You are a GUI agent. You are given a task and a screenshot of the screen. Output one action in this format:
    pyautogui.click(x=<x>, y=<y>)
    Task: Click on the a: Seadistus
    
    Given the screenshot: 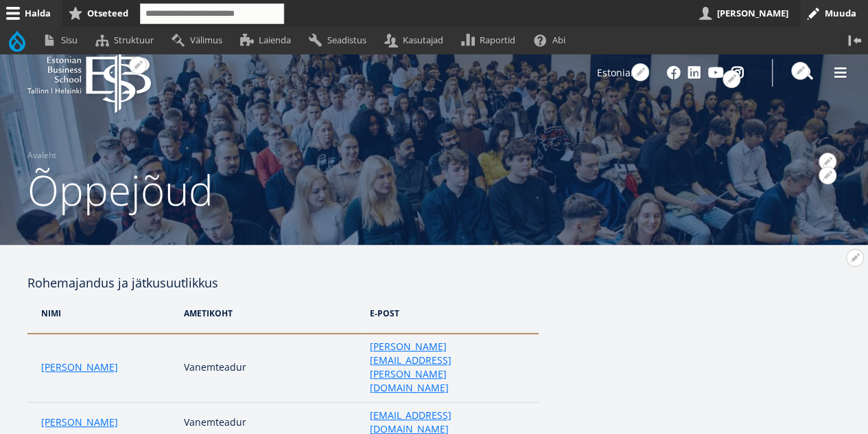 What is the action you would take?
    pyautogui.click(x=341, y=40)
    